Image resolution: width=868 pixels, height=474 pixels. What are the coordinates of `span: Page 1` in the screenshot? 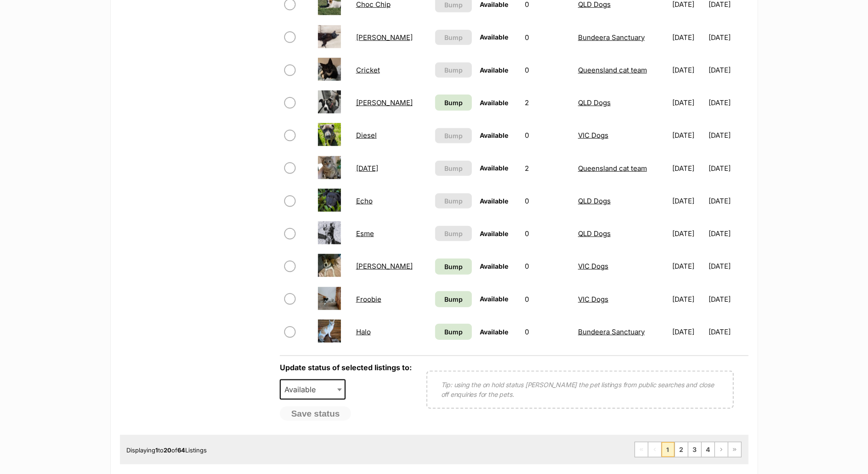 It's located at (668, 450).